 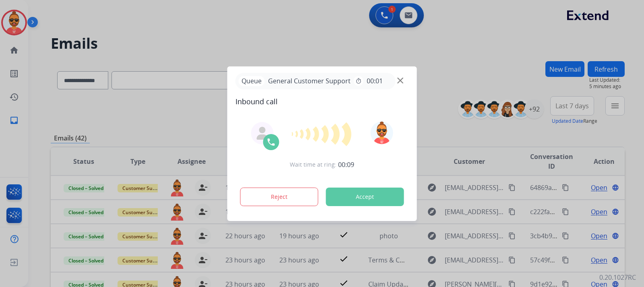 What do you see at coordinates (359, 81) in the screenshot?
I see `mat-icon: timer` at bounding box center [359, 81].